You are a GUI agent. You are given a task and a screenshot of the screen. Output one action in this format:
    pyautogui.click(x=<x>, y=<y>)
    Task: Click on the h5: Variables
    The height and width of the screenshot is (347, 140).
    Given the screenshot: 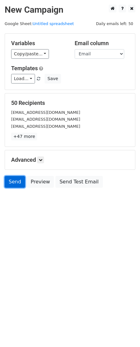 What is the action you would take?
    pyautogui.click(x=38, y=43)
    